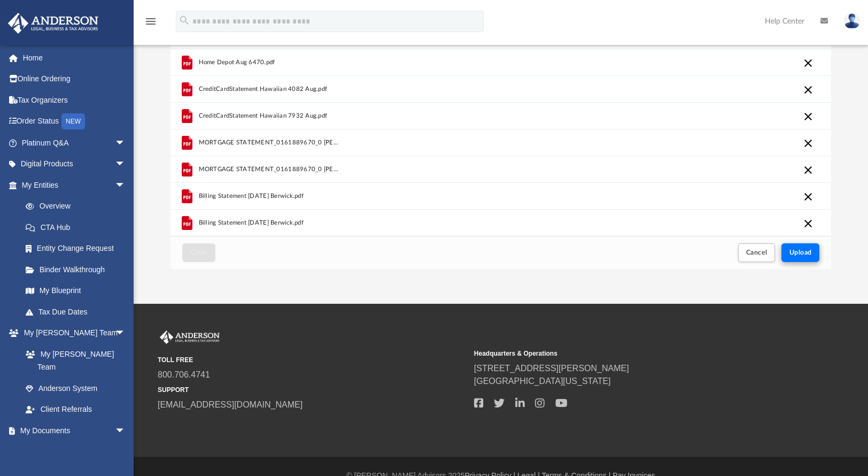 The image size is (868, 476). What do you see at coordinates (74, 100) in the screenshot?
I see `a: Tax Organizers` at bounding box center [74, 100].